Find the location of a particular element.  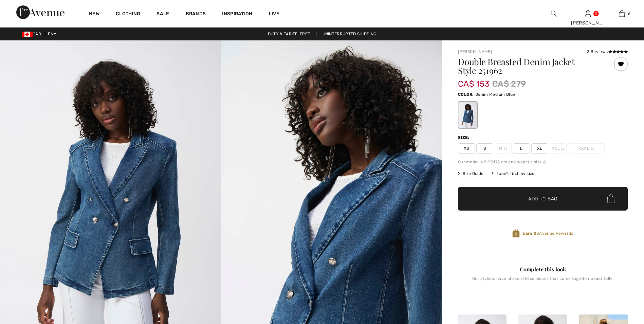

span: CA$ 279 is located at coordinates (509, 84).